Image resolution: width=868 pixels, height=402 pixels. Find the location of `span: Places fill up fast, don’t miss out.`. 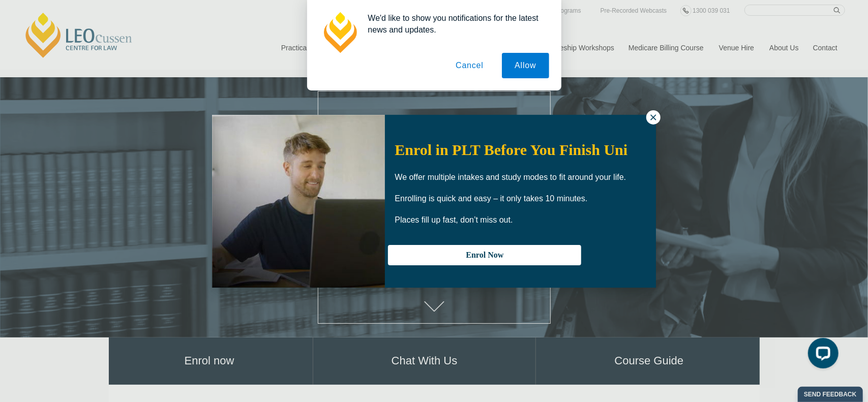

span: Places fill up fast, don’t miss out. is located at coordinates (454, 219).